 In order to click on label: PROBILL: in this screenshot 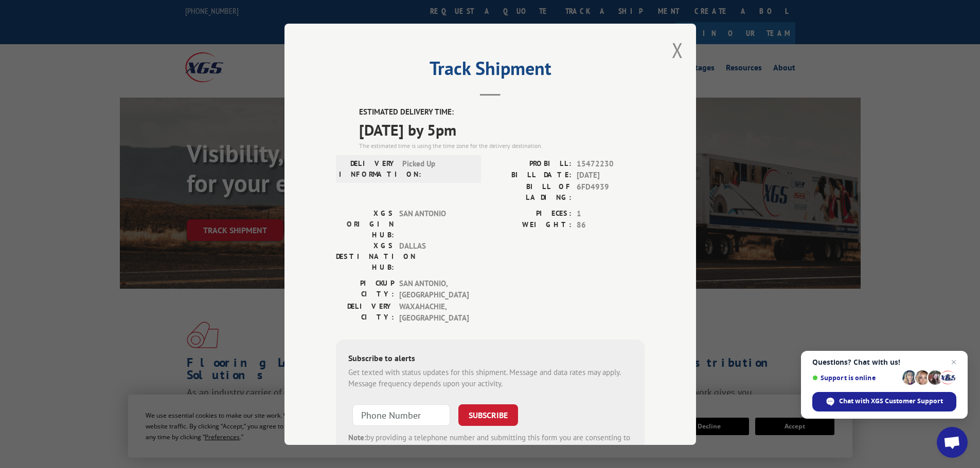, I will do `click(531, 164)`.